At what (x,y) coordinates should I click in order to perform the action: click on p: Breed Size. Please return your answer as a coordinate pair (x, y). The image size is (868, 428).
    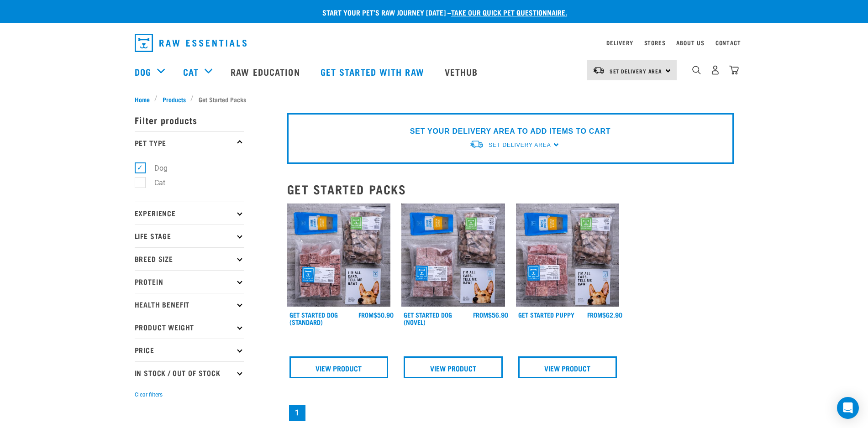
    Looking at the image, I should click on (190, 259).